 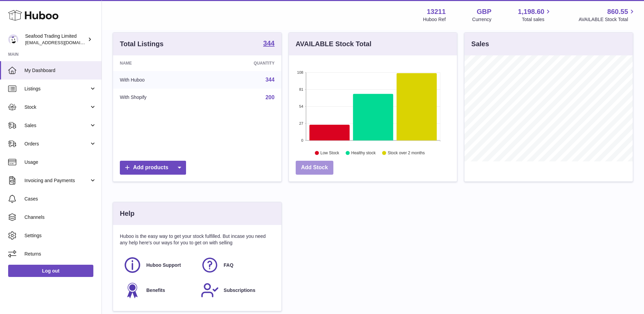 I want to click on span: Sales, so click(x=57, y=125).